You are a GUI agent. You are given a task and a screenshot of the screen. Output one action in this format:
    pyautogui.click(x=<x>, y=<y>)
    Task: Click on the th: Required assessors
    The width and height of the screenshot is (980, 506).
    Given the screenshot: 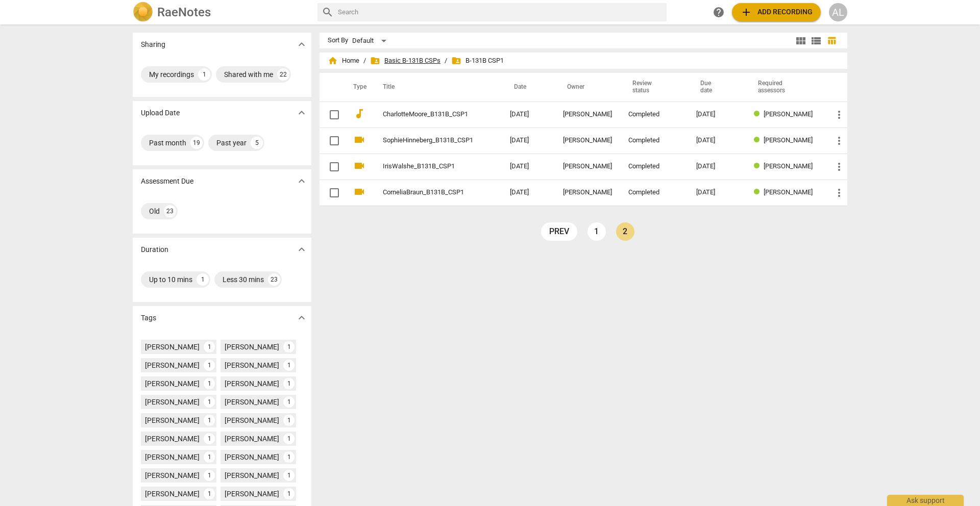 What is the action you would take?
    pyautogui.click(x=785, y=87)
    